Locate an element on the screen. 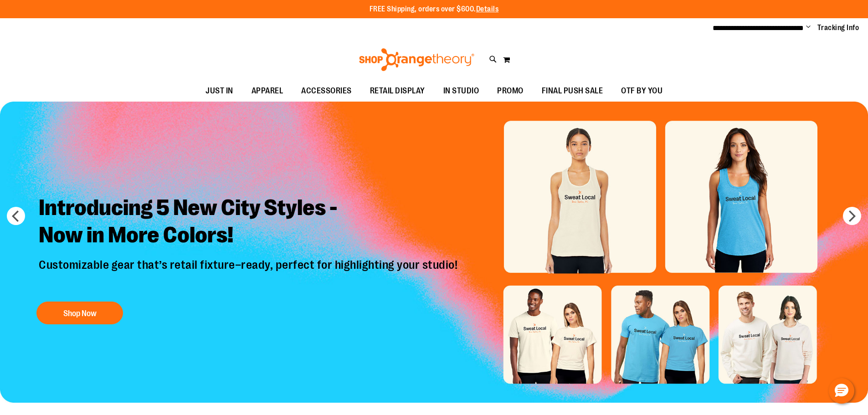 This screenshot has width=868, height=415. button: next is located at coordinates (852, 216).